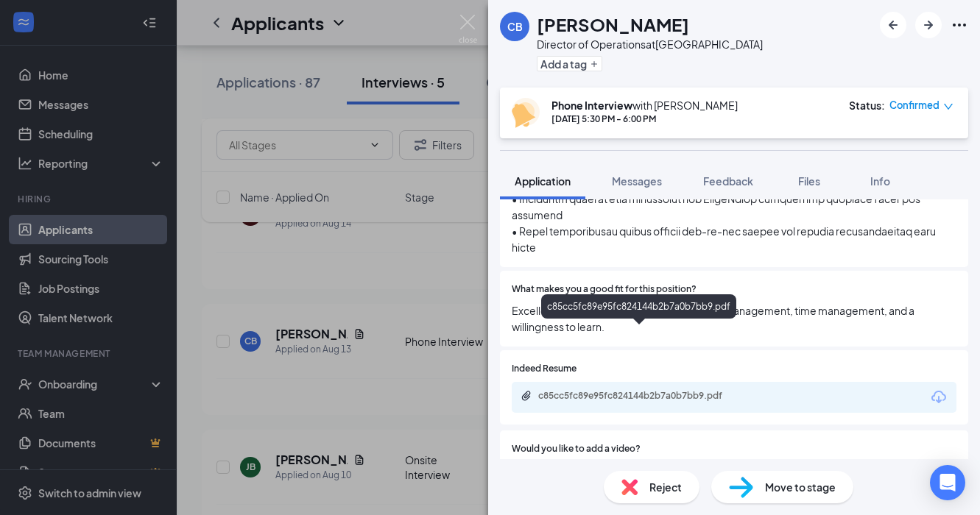 This screenshot has height=515, width=980. Describe the element at coordinates (929, 25) in the screenshot. I see `button: ArrowRight` at that location.